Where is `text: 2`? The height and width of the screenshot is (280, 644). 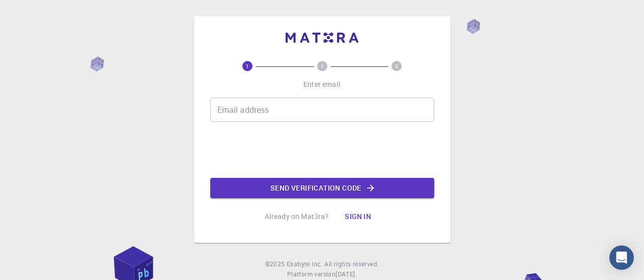
text: 2 is located at coordinates (322, 66).